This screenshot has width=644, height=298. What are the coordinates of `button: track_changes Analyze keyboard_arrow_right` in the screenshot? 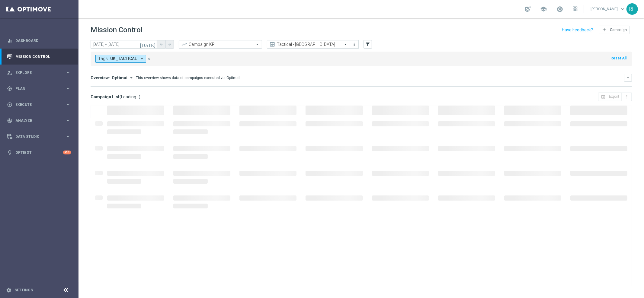 It's located at (39, 121).